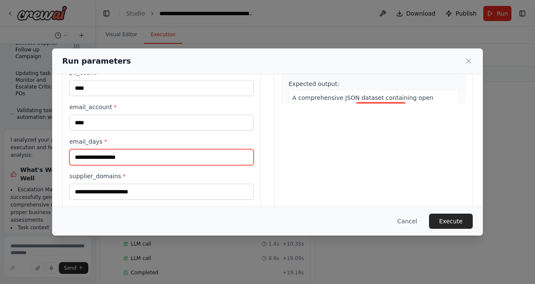  Describe the element at coordinates (162, 141) in the screenshot. I see `label: email_days` at that location.